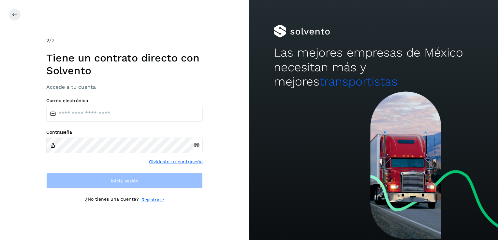 The width and height of the screenshot is (498, 240). What do you see at coordinates (124, 181) in the screenshot?
I see `button: Inicia sesión` at bounding box center [124, 181].